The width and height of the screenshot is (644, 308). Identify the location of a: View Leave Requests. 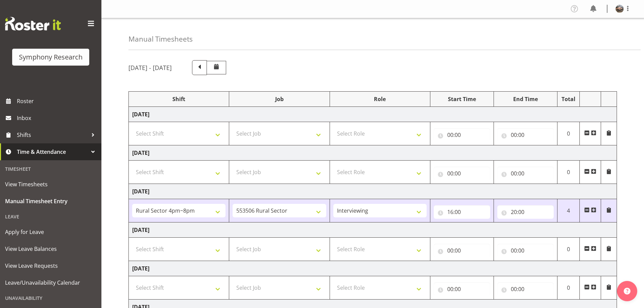
(51, 266).